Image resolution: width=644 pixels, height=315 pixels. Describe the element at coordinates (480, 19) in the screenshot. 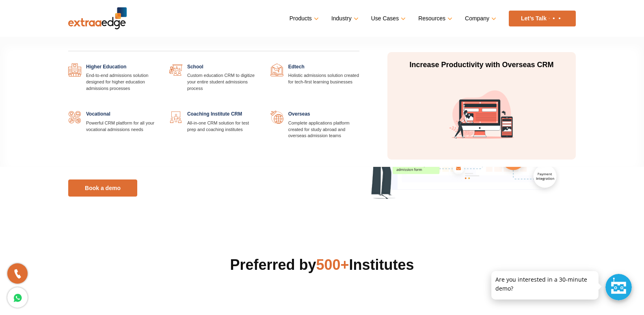

I see `a: Company` at that location.